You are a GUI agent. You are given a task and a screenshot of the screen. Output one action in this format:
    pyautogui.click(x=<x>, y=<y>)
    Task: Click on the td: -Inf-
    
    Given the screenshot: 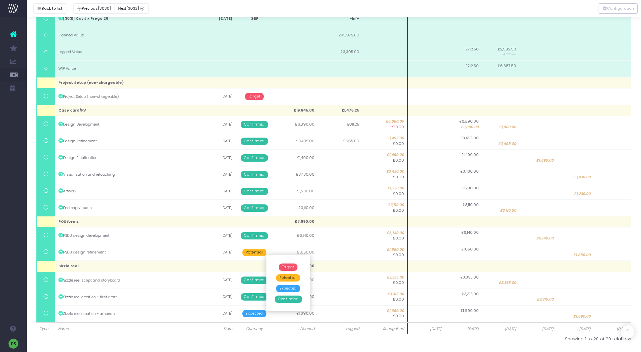 What is the action you would take?
    pyautogui.click(x=340, y=19)
    